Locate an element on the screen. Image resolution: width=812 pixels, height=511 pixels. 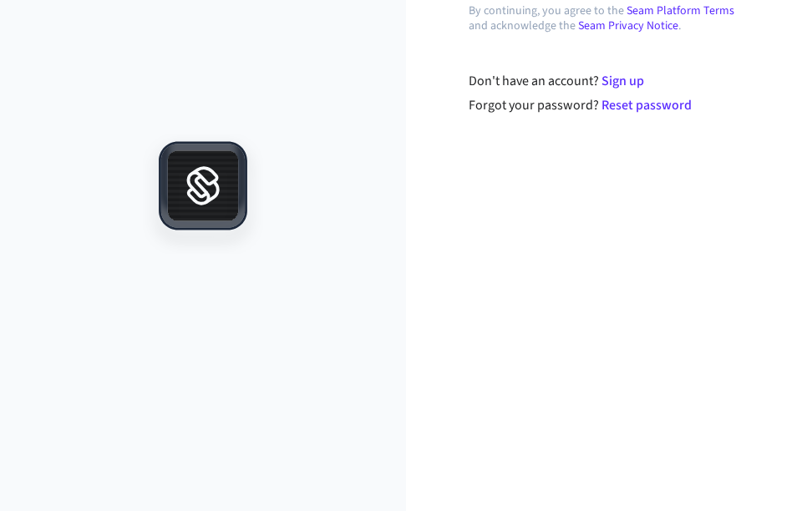
div: Don't have an account? is located at coordinates (609, 81).